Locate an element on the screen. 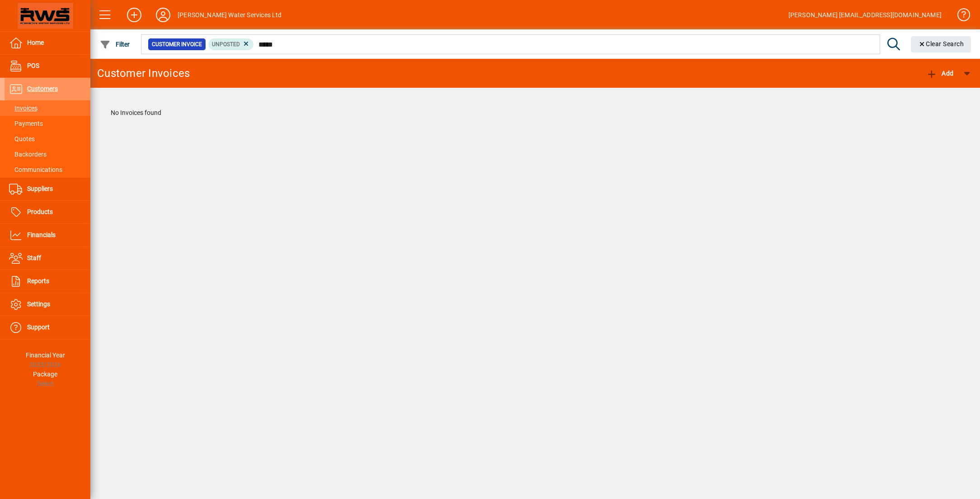  div: Customer Invoices is located at coordinates (144, 73).